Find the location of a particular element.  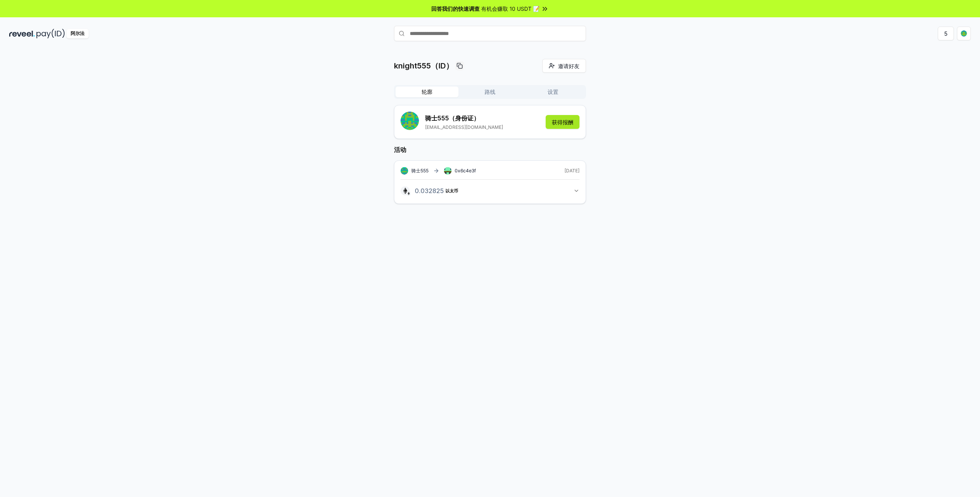

font: 骑士555 is located at coordinates (437, 118).